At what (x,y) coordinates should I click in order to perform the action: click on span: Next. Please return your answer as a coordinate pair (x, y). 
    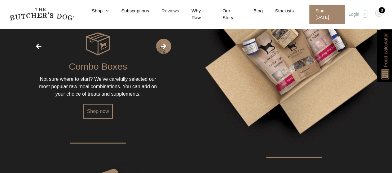
    Looking at the image, I should click on (164, 46).